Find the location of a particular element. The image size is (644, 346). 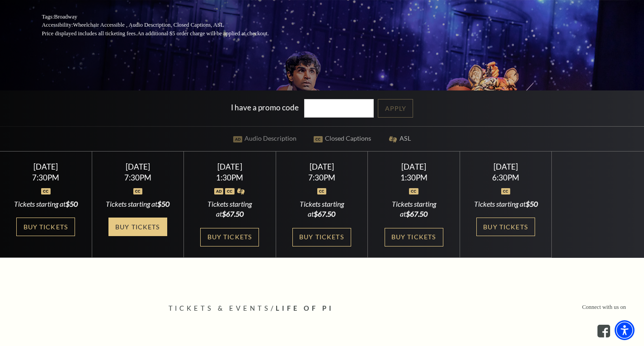

p: Accessibility: is located at coordinates (166, 25).